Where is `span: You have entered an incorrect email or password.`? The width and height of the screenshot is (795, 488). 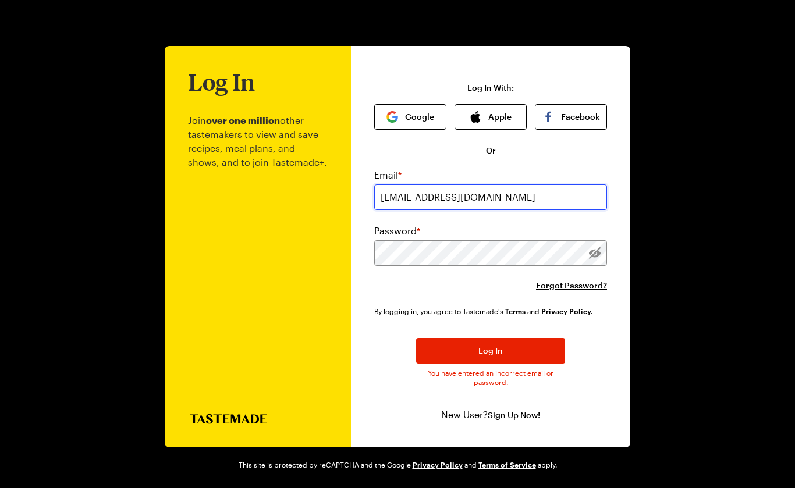
span: You have entered an incorrect email or password. is located at coordinates (491, 378).